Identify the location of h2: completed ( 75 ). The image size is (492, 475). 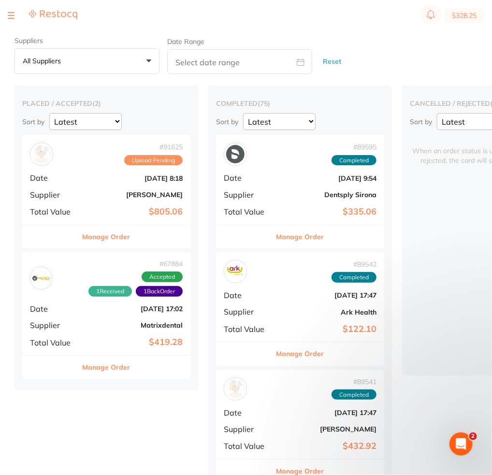
(300, 103).